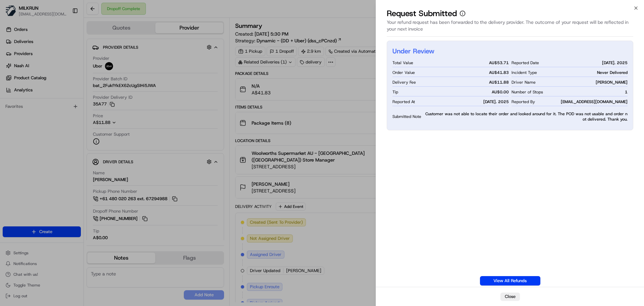 The height and width of the screenshot is (306, 644). Describe the element at coordinates (499, 63) in the screenshot. I see `span: AU$ 53.71` at that location.